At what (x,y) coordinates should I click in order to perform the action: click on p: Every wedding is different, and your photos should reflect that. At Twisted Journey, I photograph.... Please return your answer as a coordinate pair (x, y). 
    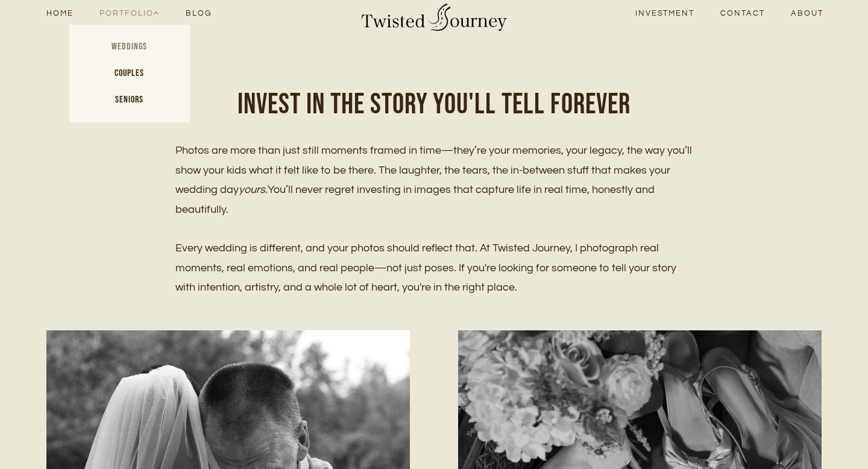
    Looking at the image, I should click on (434, 268).